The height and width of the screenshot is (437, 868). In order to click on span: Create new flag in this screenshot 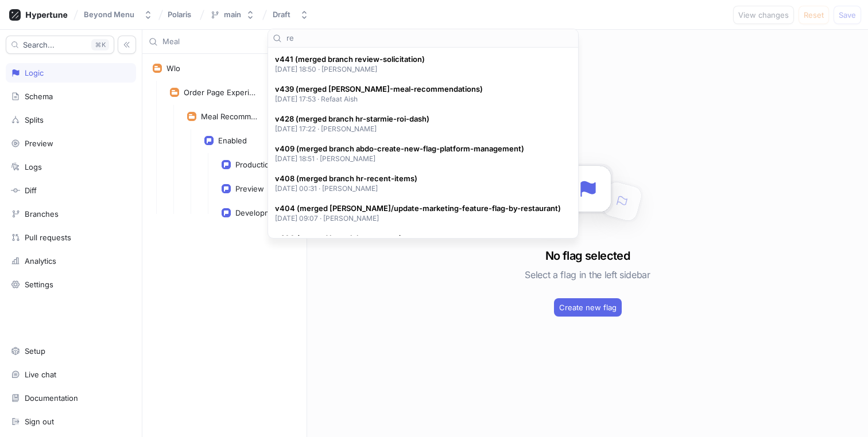, I will do `click(588, 307)`.